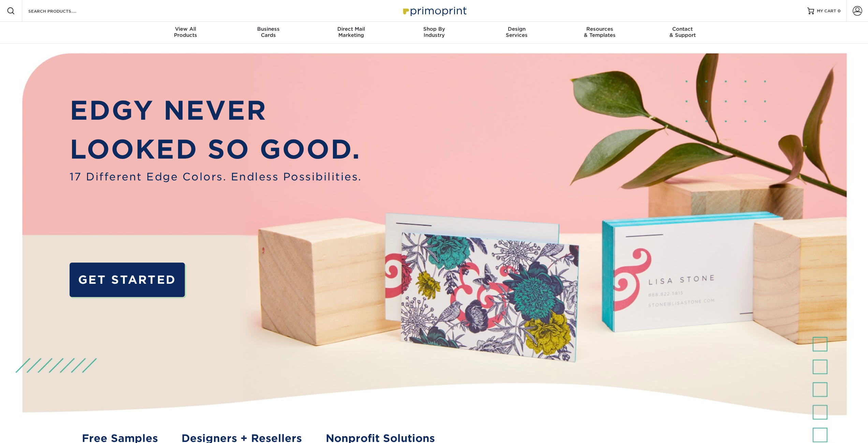 Image resolution: width=868 pixels, height=443 pixels. What do you see at coordinates (826, 11) in the screenshot?
I see `span: MY CART` at bounding box center [826, 11].